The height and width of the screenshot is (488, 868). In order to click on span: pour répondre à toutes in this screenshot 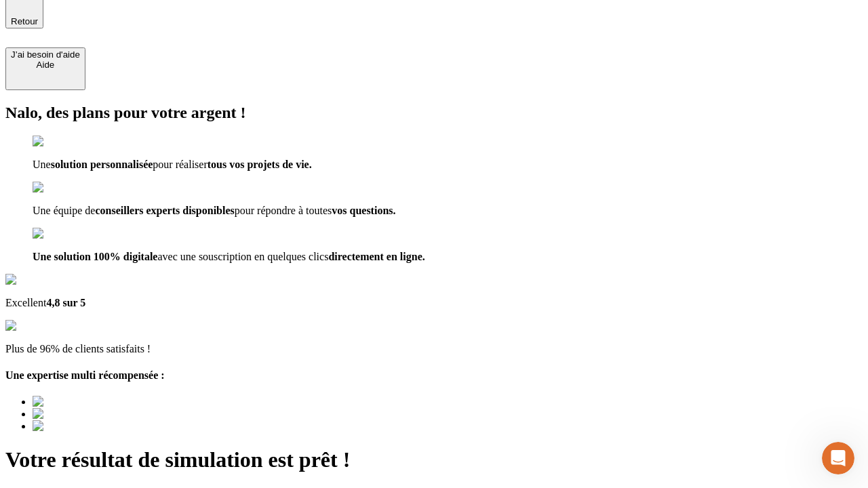, I will do `click(283, 210)`.